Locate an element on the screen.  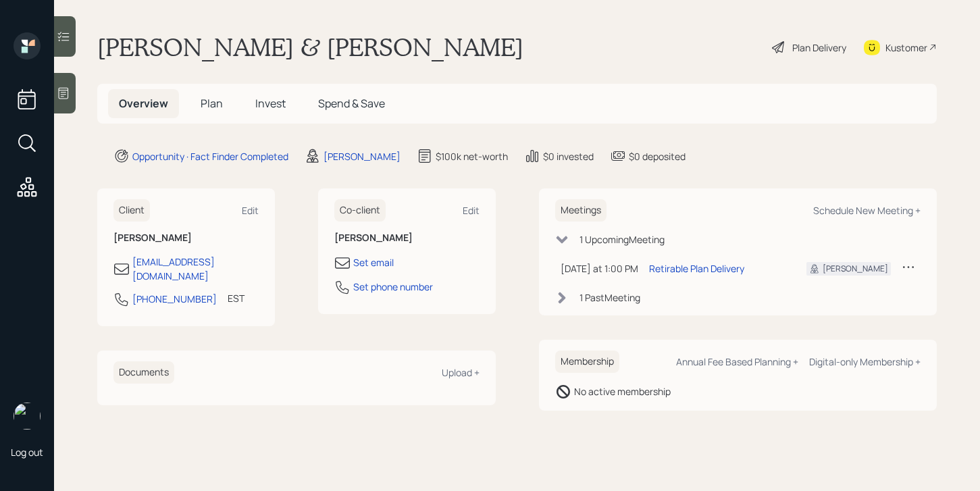
div: 1 Upcoming Meeting is located at coordinates (622, 239).